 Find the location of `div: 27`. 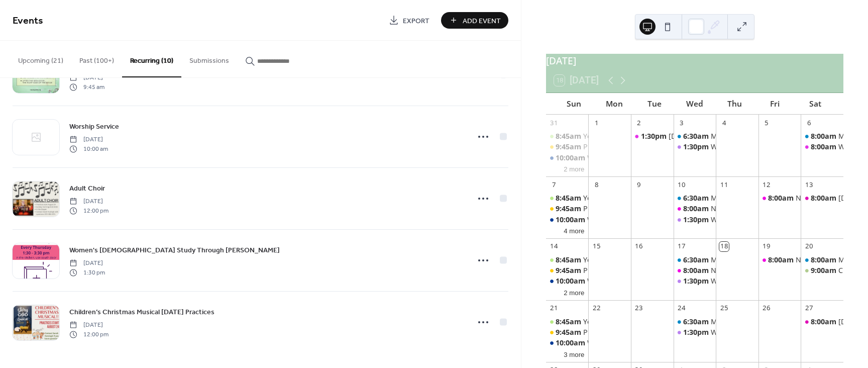

div: 27 is located at coordinates (810, 308).